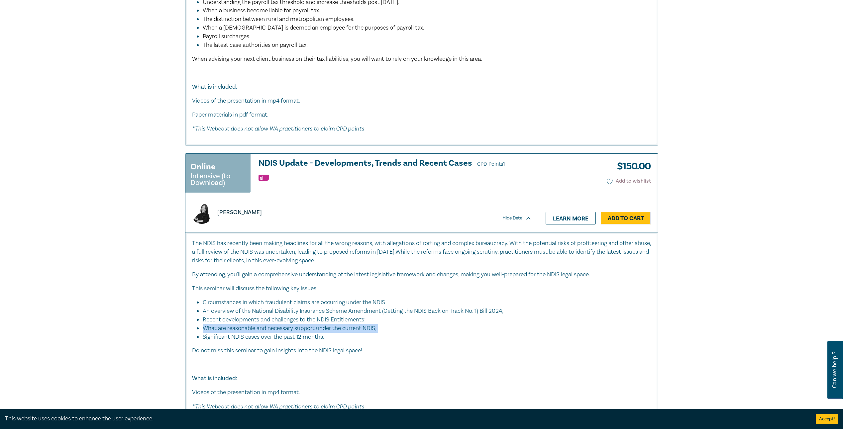 The height and width of the screenshot is (429, 843). I want to click on span: The latest case authorities on payroll tax., so click(255, 45).